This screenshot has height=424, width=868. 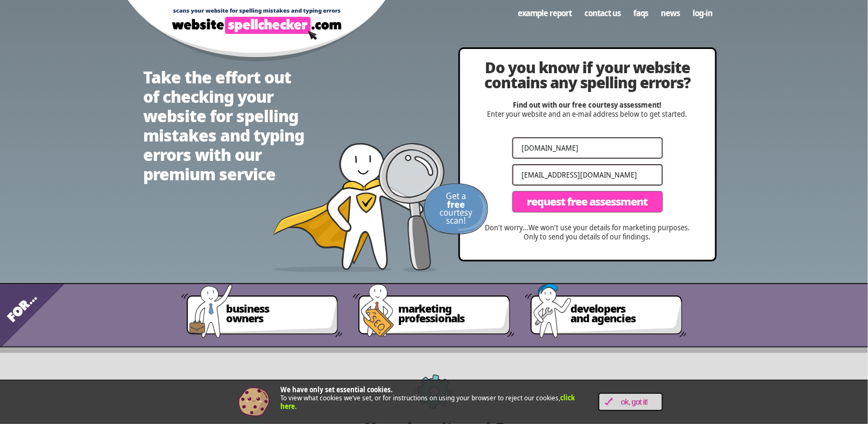 I want to click on span: marketing professionals, so click(x=450, y=314).